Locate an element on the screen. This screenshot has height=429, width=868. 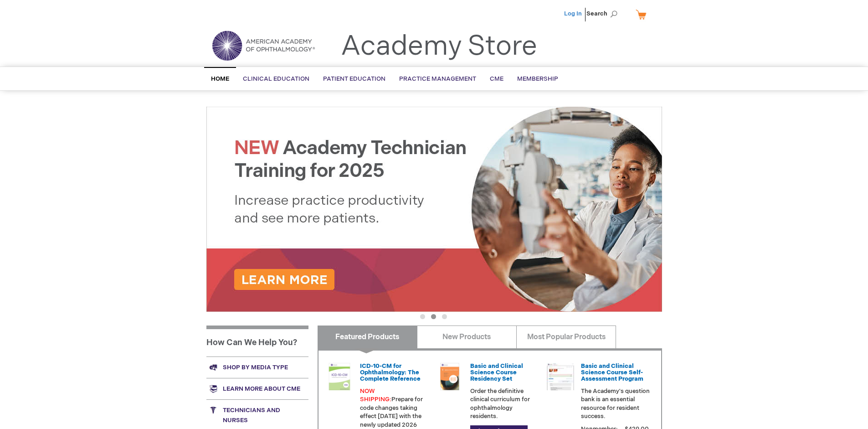
p: The Academy's question bank is an essential resource for resident success. is located at coordinates (616, 404).